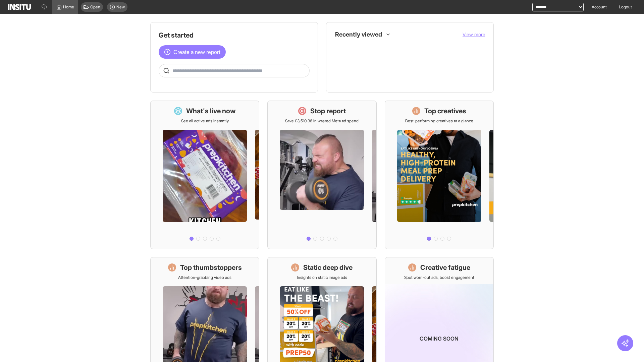 The image size is (644, 362). I want to click on img: Logo, so click(20, 7).